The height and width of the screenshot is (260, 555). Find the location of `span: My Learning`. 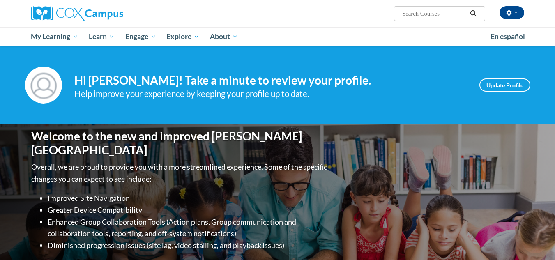

span: My Learning is located at coordinates (54, 37).